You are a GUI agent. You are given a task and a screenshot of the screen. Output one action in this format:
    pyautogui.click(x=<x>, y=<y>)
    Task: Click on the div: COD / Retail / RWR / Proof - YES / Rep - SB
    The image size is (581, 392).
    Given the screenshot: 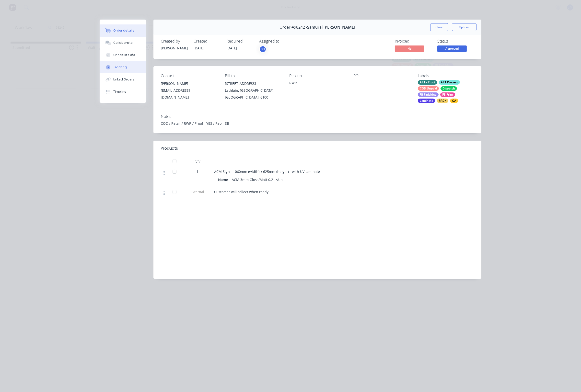 What is the action you would take?
    pyautogui.click(x=317, y=123)
    